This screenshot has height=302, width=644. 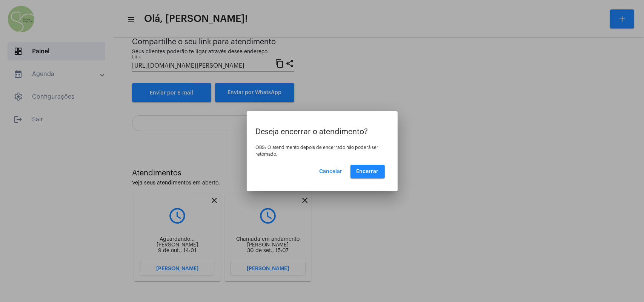 What do you see at coordinates (322, 132) in the screenshot?
I see `p: Deseja encerrar o atendimento?` at bounding box center [322, 132].